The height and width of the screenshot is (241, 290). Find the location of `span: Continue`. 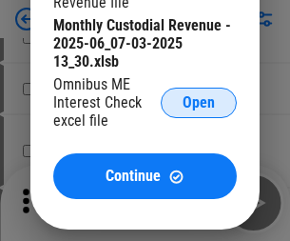

span: Continue is located at coordinates (133, 176).